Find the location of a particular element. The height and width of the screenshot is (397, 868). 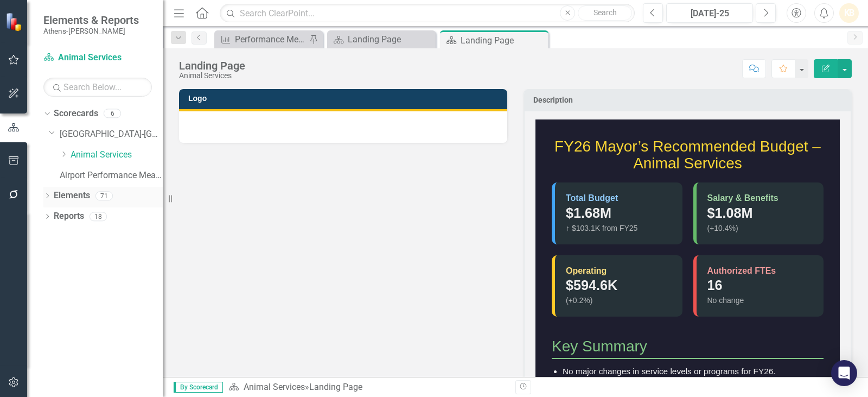

h3: Salary & Benefits is located at coordinates (760, 198).